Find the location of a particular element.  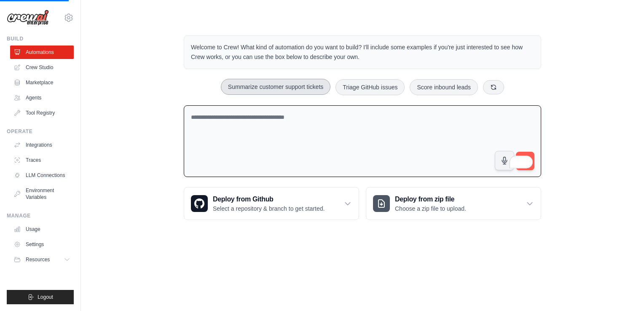

p: Welcome to Crew! What kind of automation do you want to build? I'll include some examples if you'... is located at coordinates (362, 52).